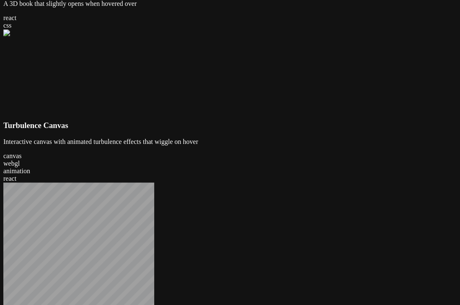 This screenshot has height=305, width=460. Describe the element at coordinates (230, 164) in the screenshot. I see `div: webgl` at that location.